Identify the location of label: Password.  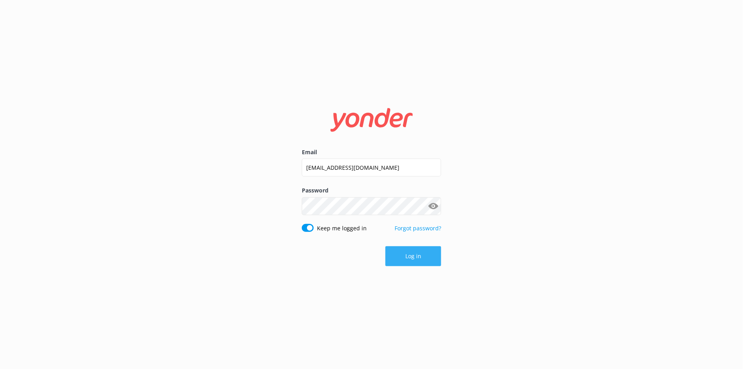
(371, 190).